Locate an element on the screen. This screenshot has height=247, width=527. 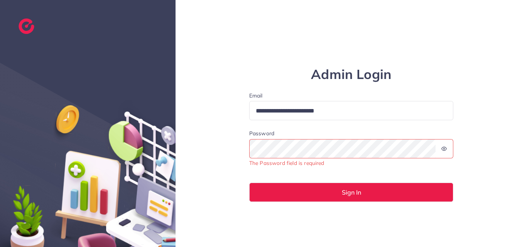
h1: Admin Login is located at coordinates (352, 74).